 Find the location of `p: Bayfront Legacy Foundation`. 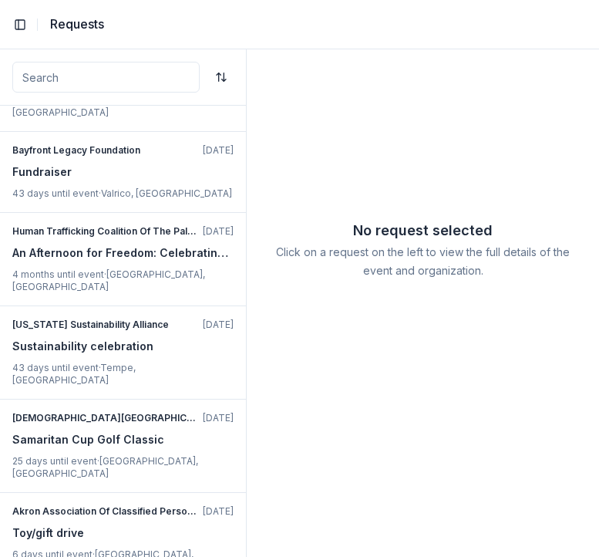

p: Bayfront Legacy Foundation is located at coordinates (104, 150).